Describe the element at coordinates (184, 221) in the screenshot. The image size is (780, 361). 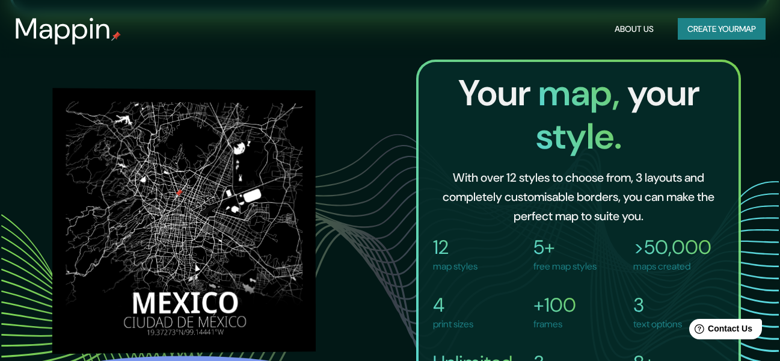
I see `img: mexico-city.png` at that location.